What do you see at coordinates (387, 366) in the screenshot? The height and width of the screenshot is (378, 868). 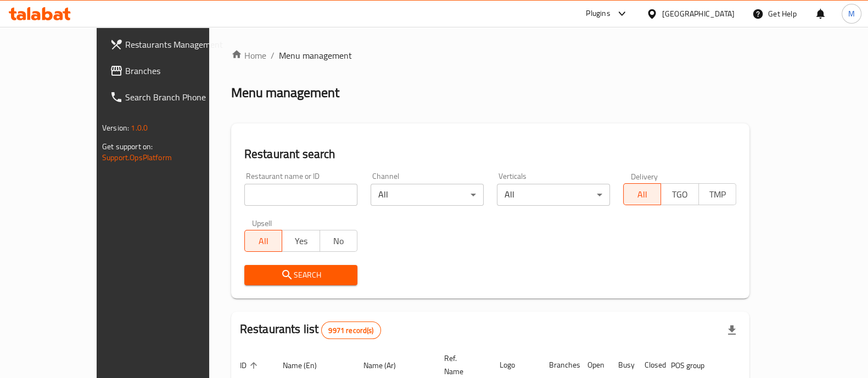 I see `span: Name (Ar)` at bounding box center [387, 366].